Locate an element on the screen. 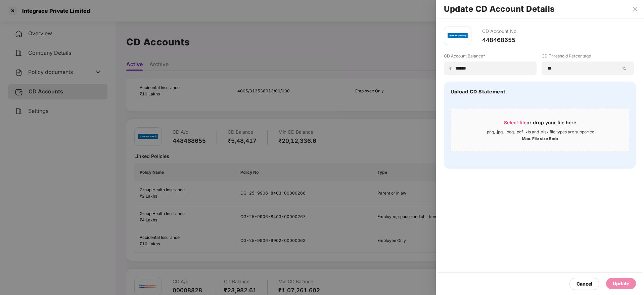  h2: Update CD Account Details is located at coordinates (540, 9).